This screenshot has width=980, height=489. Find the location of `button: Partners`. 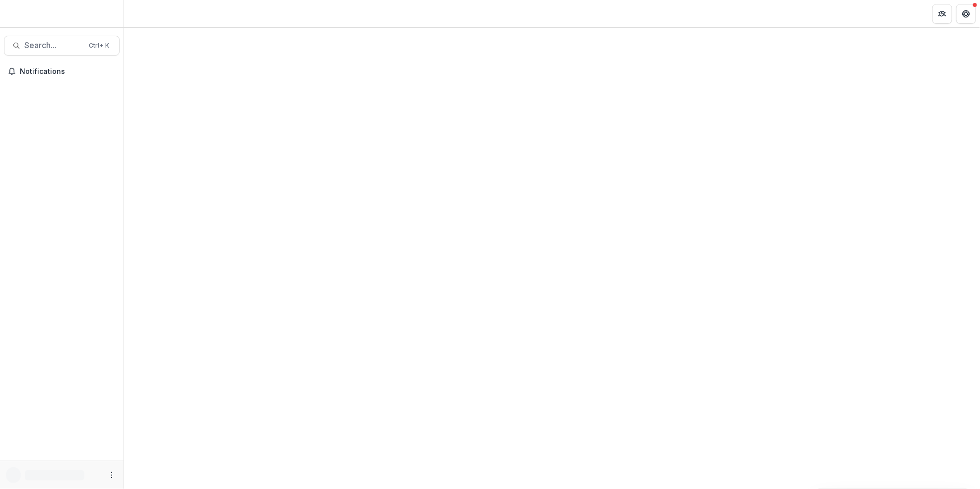

button: Partners is located at coordinates (942, 14).